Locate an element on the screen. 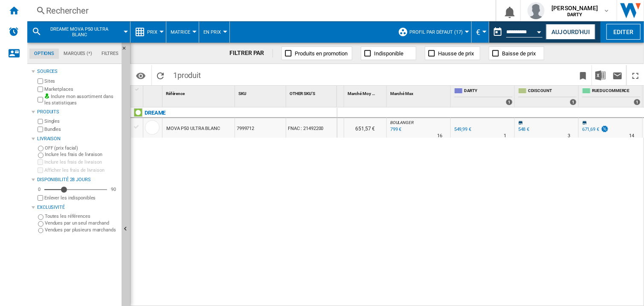 This screenshot has width=644, height=306. div: 1 offers sold by DARTY is located at coordinates (509, 102).